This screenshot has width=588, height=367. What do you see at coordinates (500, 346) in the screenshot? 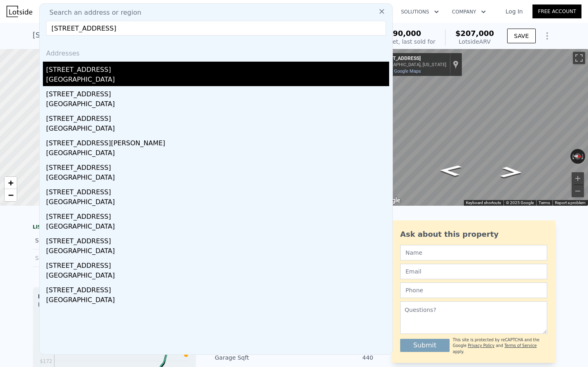
I see `div: This site is protected by reCAPTCHA and the Google and apply.` at bounding box center [500, 346].